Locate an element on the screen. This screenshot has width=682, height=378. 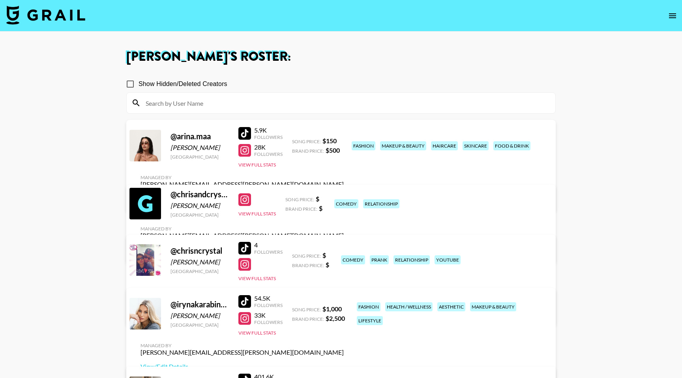
div: 28K is located at coordinates (268, 147).